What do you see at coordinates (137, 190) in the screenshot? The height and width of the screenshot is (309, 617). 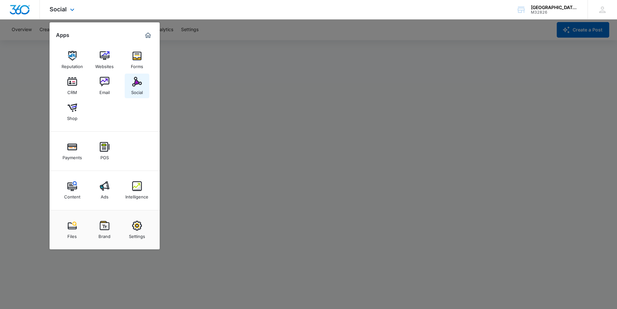 I see `a: Intelligence` at bounding box center [137, 190].